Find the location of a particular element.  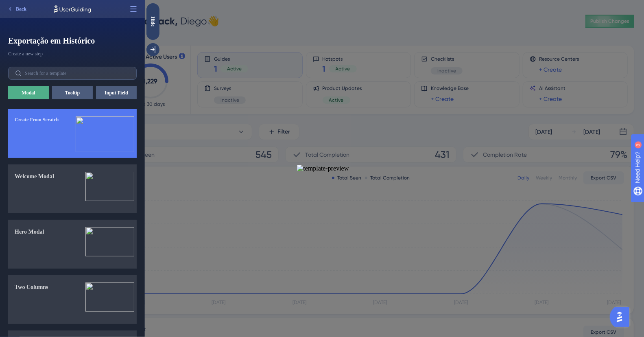

span: Need Help? is located at coordinates (35, 7).